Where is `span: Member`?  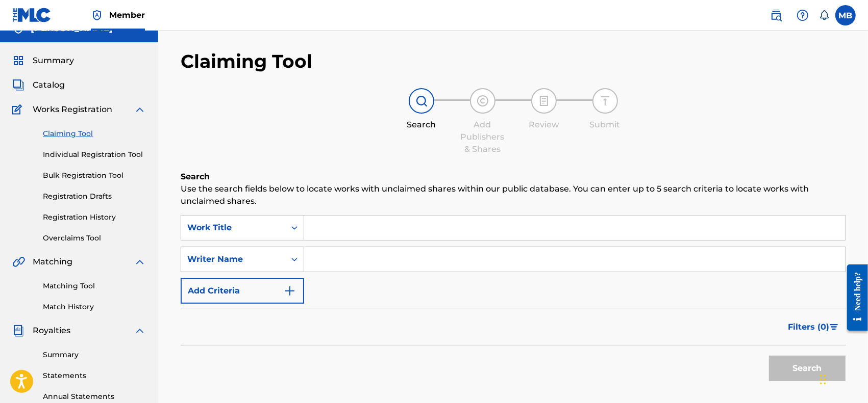 span: Member is located at coordinates (127, 14).